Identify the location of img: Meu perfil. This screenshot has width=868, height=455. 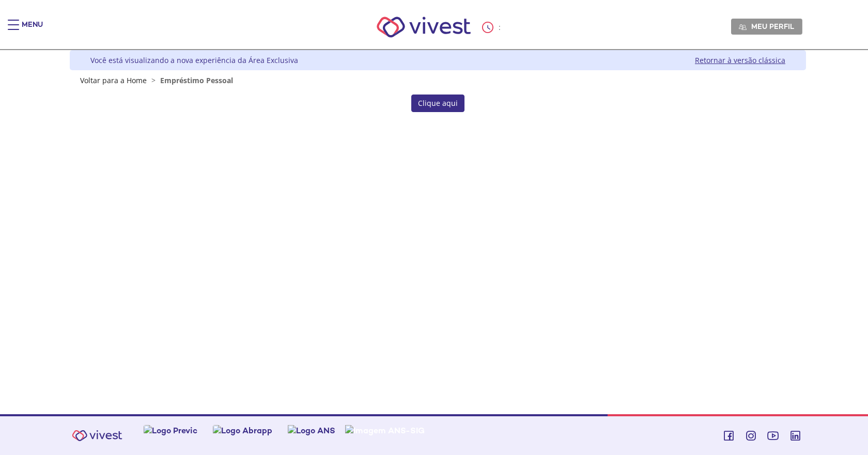
(742, 27).